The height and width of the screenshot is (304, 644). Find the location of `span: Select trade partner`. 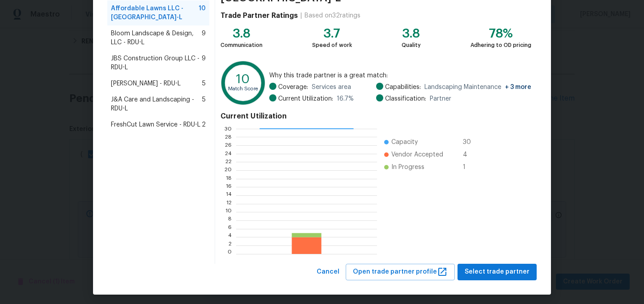

span: Select trade partner is located at coordinates (497, 272).